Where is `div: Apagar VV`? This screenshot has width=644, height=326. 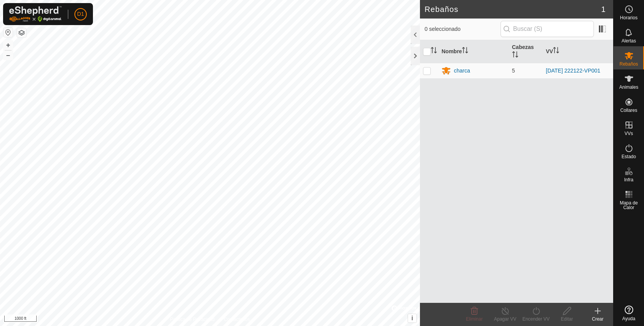 div: Apagar VV is located at coordinates (505, 319).